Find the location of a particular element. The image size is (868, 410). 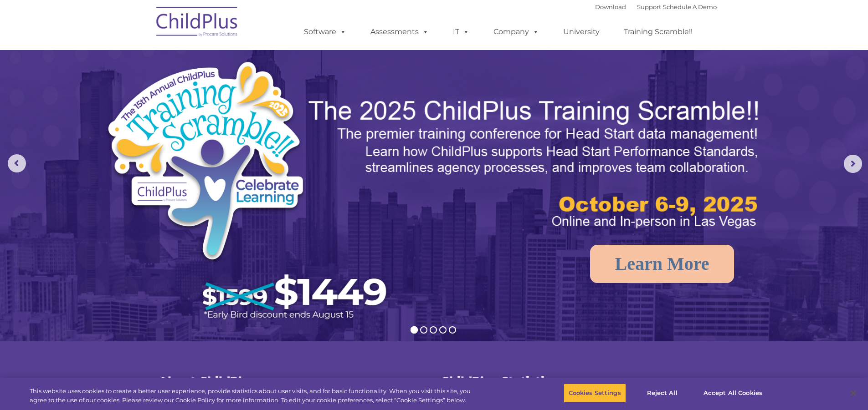

a: Training Scramble!! is located at coordinates (658, 32).